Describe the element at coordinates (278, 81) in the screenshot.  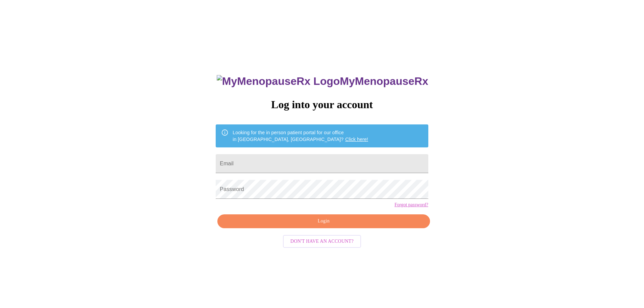
I see `img: MyMenopauseRx Logo` at that location.